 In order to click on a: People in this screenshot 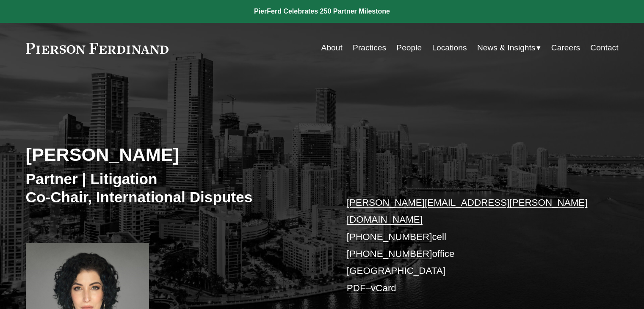, I will do `click(409, 48)`.